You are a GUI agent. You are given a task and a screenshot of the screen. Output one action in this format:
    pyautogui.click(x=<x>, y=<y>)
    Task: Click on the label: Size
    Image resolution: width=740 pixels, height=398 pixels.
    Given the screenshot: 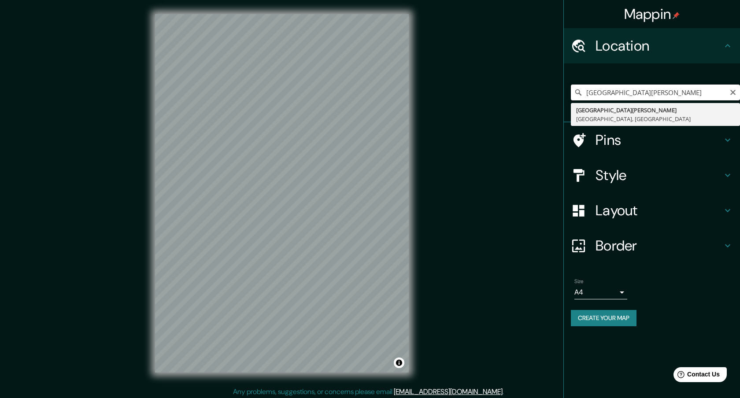 What is the action you would take?
    pyautogui.click(x=579, y=281)
    